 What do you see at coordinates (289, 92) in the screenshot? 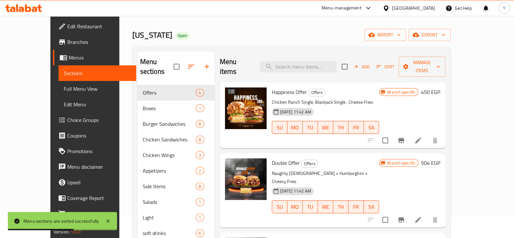
I see `span: Happiness Offer` at bounding box center [289, 92].